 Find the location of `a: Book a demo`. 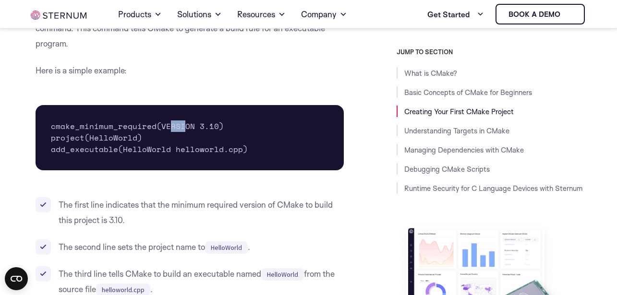

a: Book a demo is located at coordinates (540, 14).